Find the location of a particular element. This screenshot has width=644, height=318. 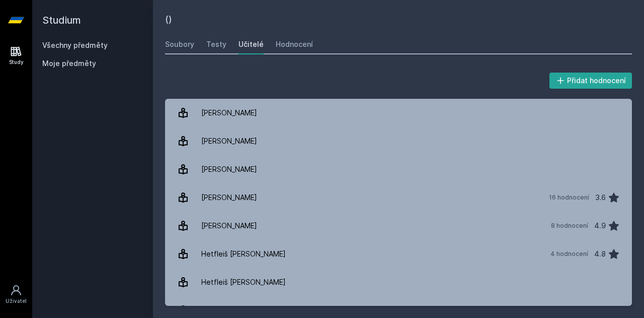

a: Všechny předměty is located at coordinates (75, 45).